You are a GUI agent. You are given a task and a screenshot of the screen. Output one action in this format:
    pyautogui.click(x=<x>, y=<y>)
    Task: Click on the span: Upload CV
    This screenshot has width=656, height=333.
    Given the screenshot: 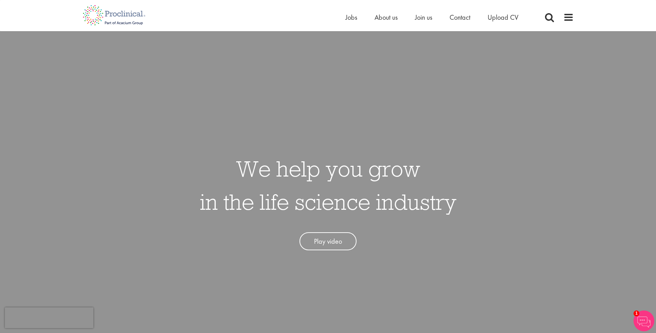 What is the action you would take?
    pyautogui.click(x=503, y=17)
    